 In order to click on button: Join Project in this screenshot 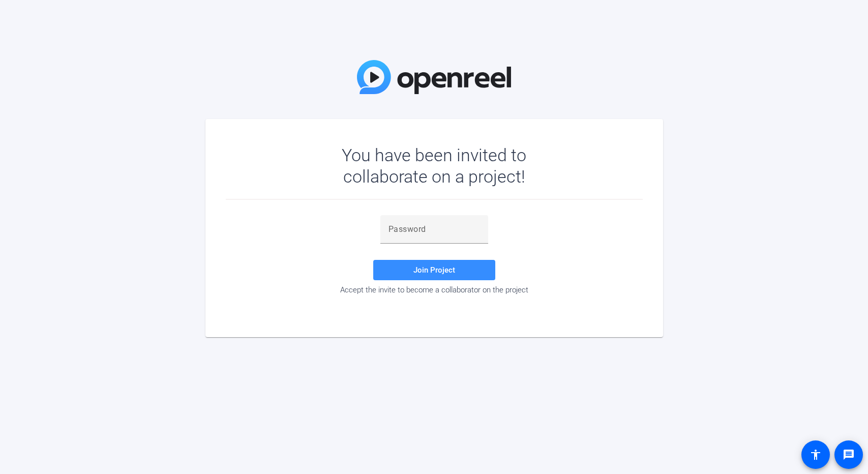, I will do `click(434, 270)`.